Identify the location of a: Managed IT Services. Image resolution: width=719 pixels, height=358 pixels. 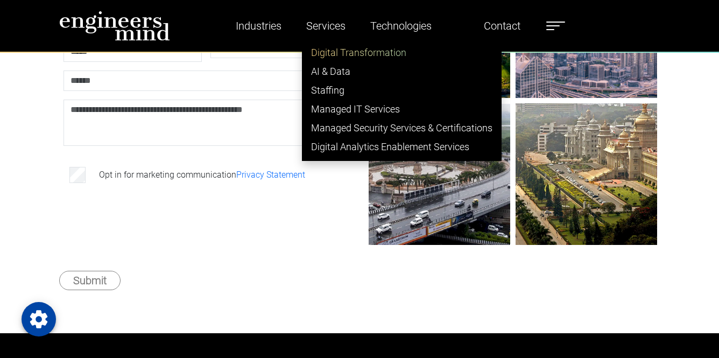
(402, 109).